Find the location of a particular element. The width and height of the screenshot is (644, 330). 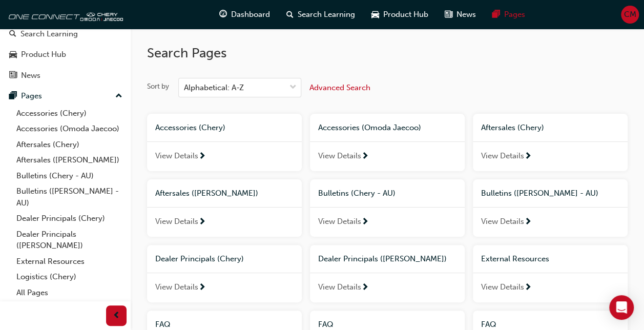

span: Dealer Principals (Chery) is located at coordinates (200, 259).